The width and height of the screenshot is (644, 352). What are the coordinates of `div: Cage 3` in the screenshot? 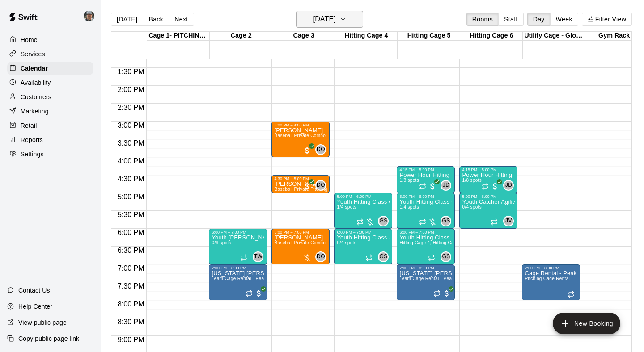 It's located at (304, 36).